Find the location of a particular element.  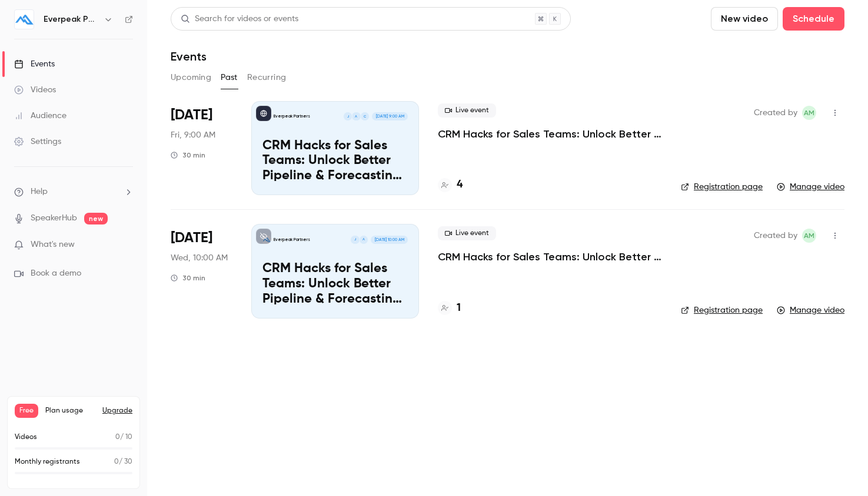

div: Jul 23 Wed, 12:00 PM (America/Chicago) is located at coordinates (201, 271).